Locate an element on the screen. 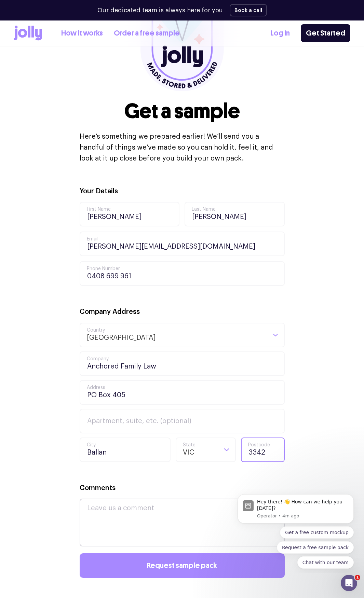 This screenshot has height=598, width=364. a: Order a free sample is located at coordinates (146, 33).